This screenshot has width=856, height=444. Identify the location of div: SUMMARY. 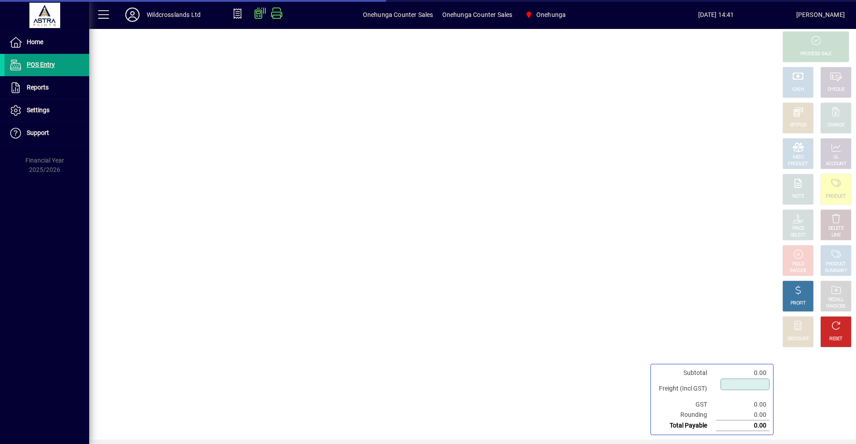
(836, 271).